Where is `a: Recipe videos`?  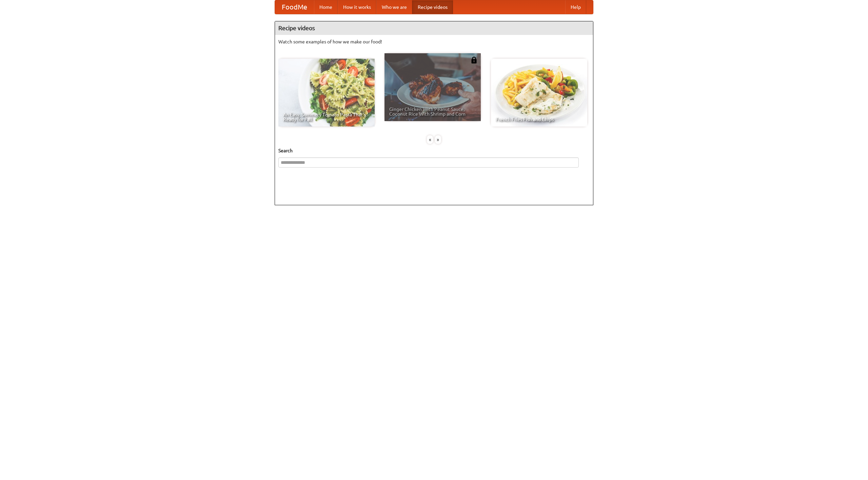
a: Recipe videos is located at coordinates (432, 7).